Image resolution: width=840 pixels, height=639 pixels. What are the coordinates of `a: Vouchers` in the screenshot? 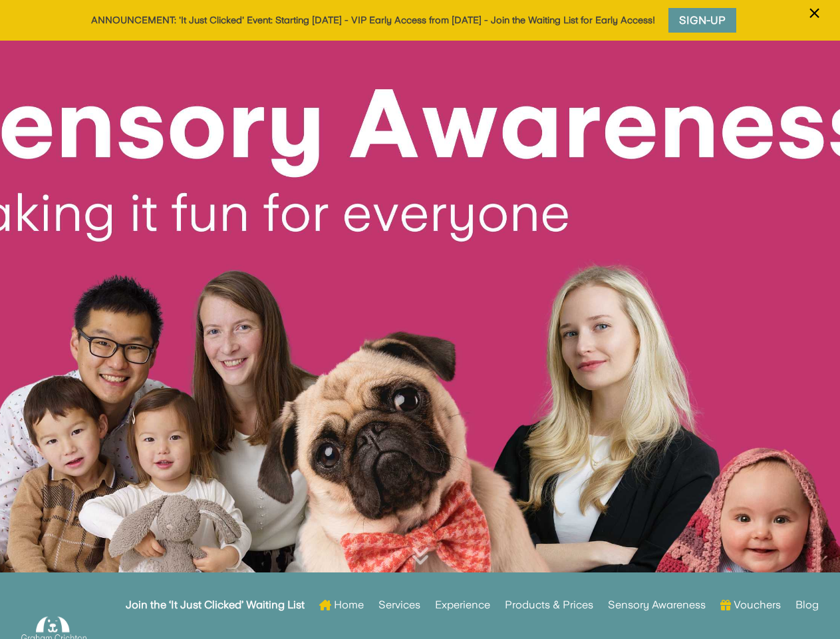 It's located at (750, 605).